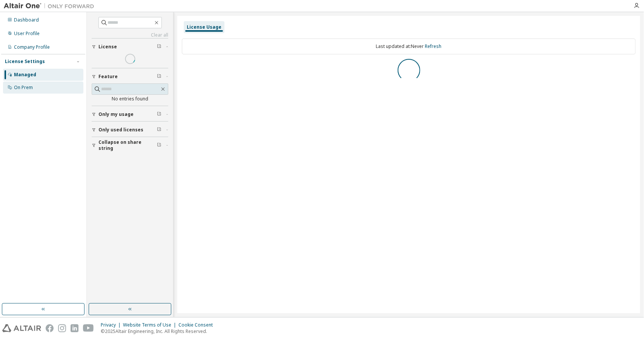  Describe the element at coordinates (88, 328) in the screenshot. I see `img: youtube.svg` at that location.